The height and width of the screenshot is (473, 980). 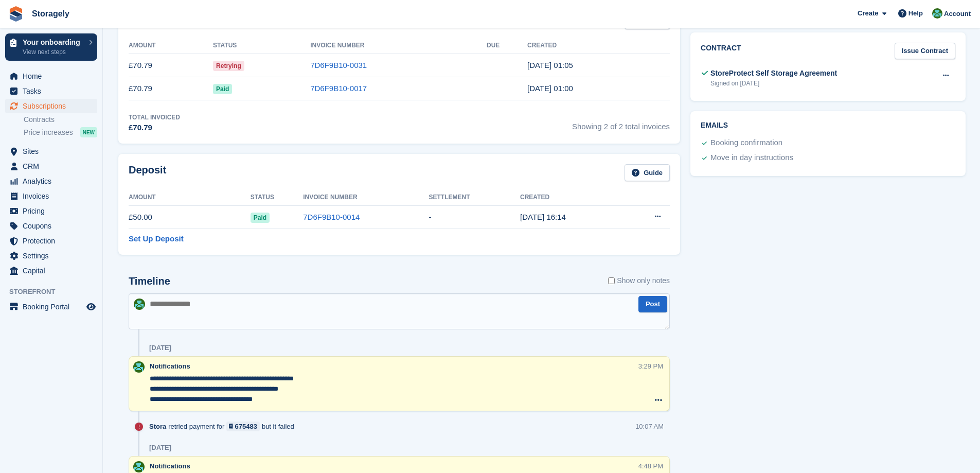 What do you see at coordinates (158, 426) in the screenshot?
I see `span: Stora` at bounding box center [158, 426].